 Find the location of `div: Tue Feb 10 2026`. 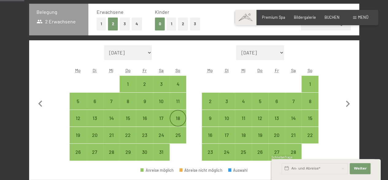

div: Tue Feb 10 2026 is located at coordinates (227, 118).